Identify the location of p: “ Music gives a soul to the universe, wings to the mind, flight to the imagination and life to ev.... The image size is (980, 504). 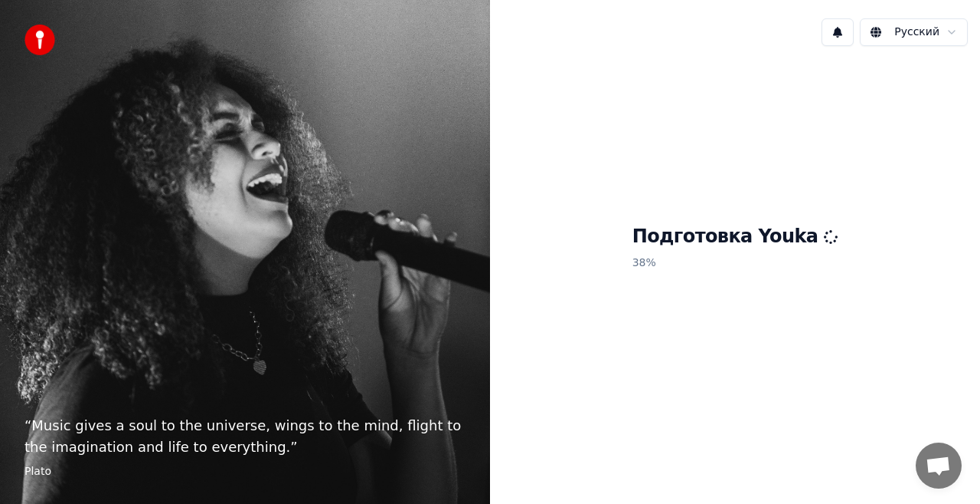
(245, 436).